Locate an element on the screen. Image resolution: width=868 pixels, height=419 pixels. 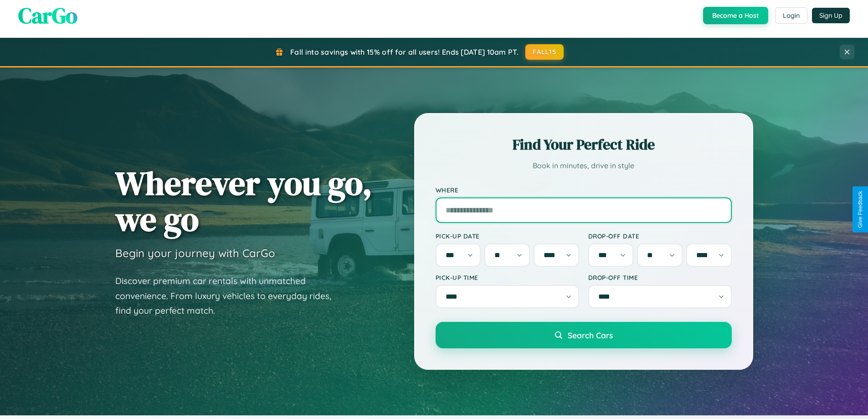
label: Drop-off Date is located at coordinates (660, 236).